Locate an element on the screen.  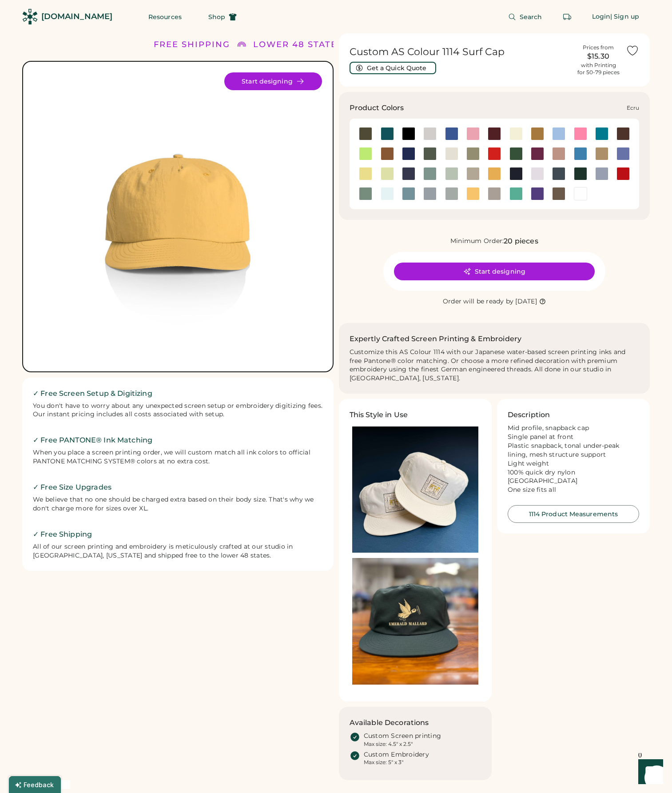
h3: This Style in Use is located at coordinates (378, 415).